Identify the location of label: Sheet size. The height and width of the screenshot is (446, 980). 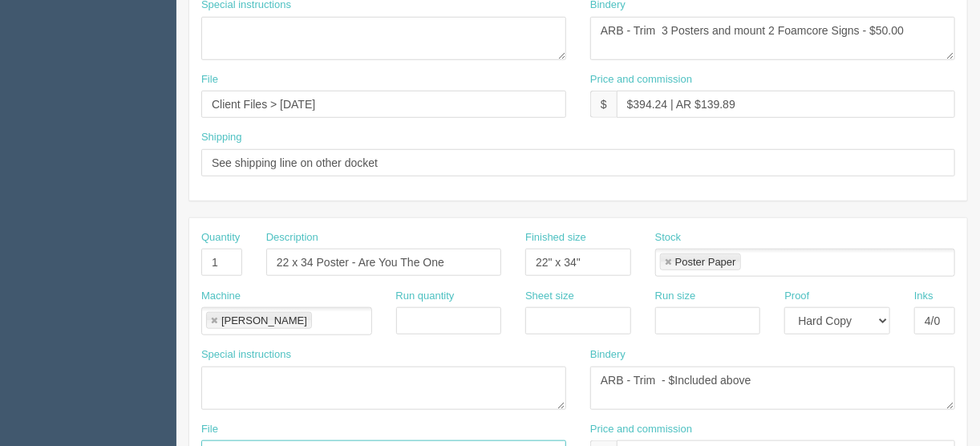
(549, 296).